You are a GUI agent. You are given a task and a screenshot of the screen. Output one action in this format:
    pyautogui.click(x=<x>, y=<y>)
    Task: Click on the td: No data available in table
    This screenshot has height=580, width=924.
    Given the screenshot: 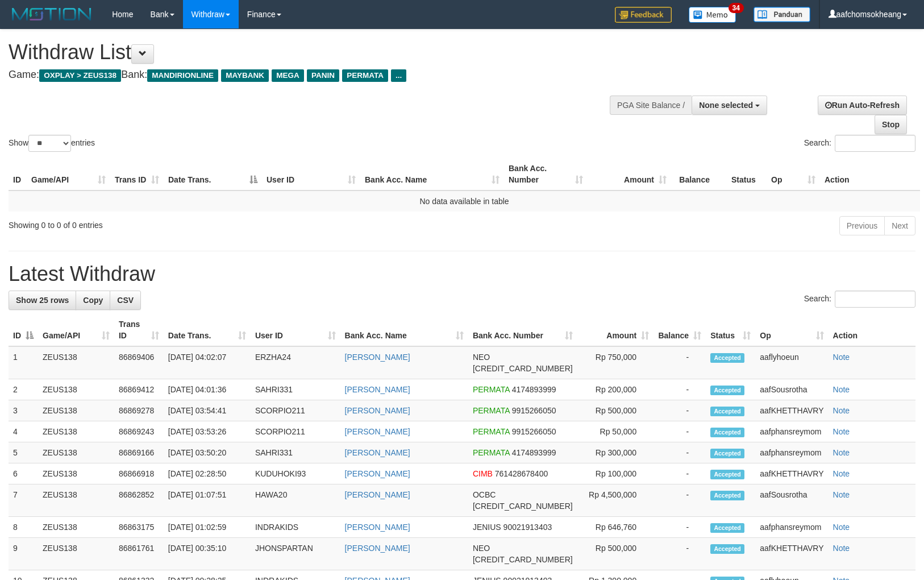 What is the action you would take?
    pyautogui.click(x=465, y=201)
    